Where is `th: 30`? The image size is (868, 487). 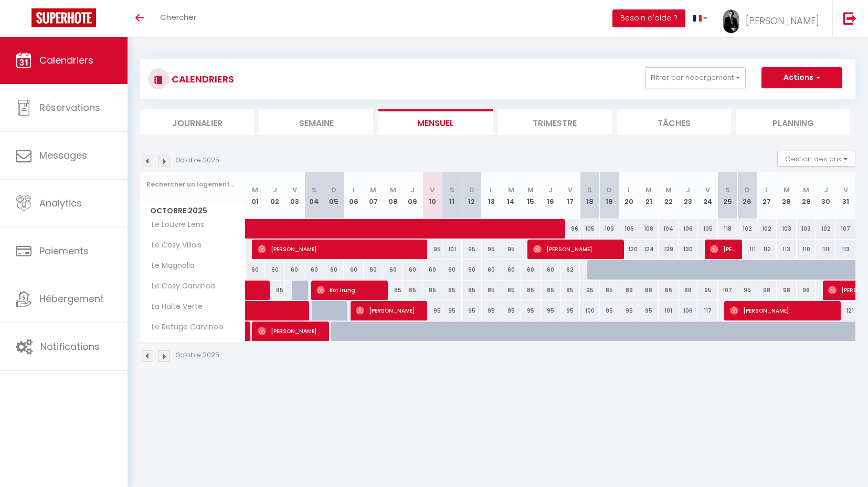 th: 30 is located at coordinates (826, 196).